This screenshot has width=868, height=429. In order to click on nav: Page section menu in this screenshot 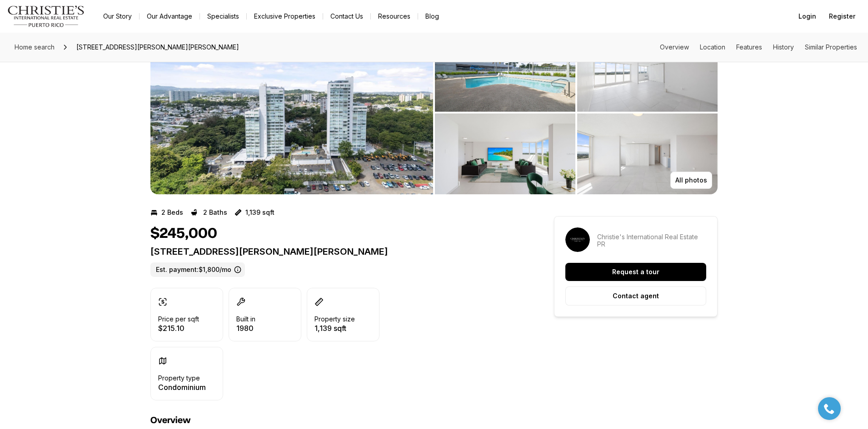, I will do `click(758, 47)`.